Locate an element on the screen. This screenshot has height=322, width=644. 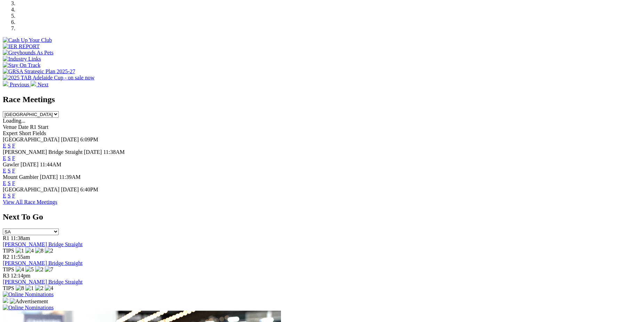
span: 11:39AM is located at coordinates (70, 177).